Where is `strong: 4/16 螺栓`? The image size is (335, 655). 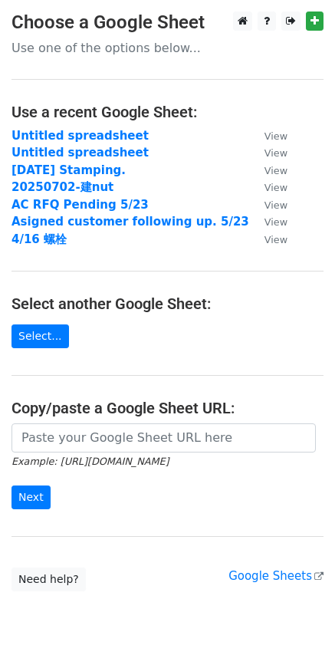
strong: 4/16 螺栓 is located at coordinates (39, 239).